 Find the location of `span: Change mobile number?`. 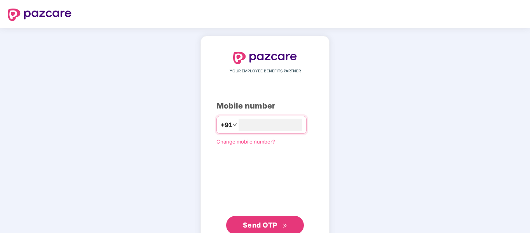

span: Change mobile number? is located at coordinates (245, 141).